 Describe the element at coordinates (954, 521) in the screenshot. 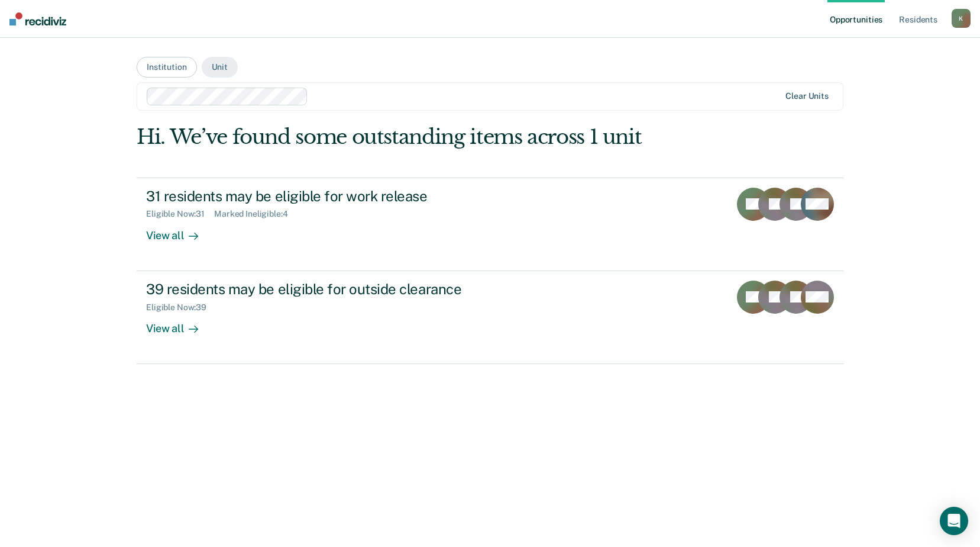

I see `div: Open Intercom Messenger` at that location.